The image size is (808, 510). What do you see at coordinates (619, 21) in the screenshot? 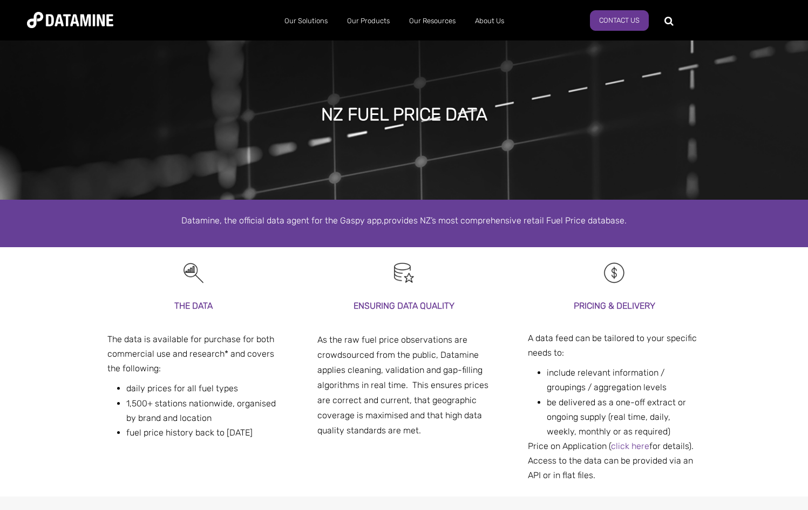
I see `a: Contact us` at bounding box center [619, 21].